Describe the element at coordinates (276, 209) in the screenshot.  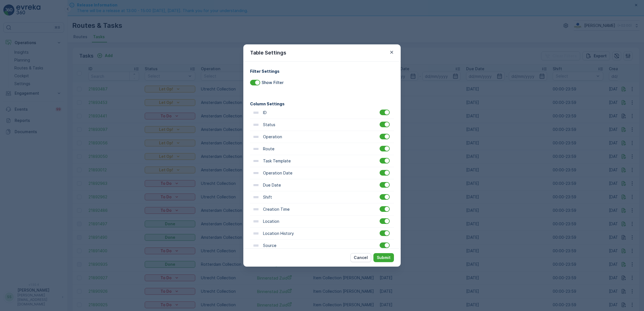
I see `p: Creation Time` at that location.